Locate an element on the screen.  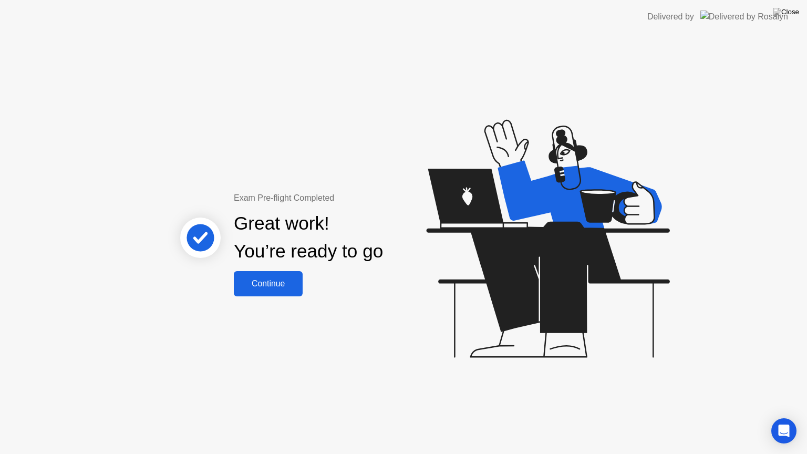
div: Continue is located at coordinates (268, 284).